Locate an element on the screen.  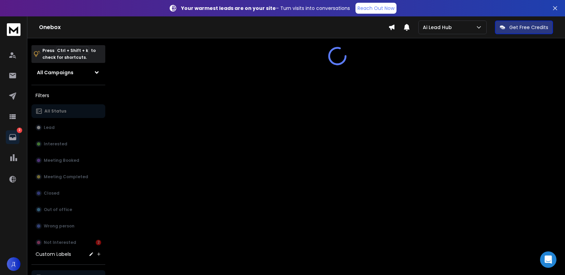
a: Reach Out Now is located at coordinates (376, 8).